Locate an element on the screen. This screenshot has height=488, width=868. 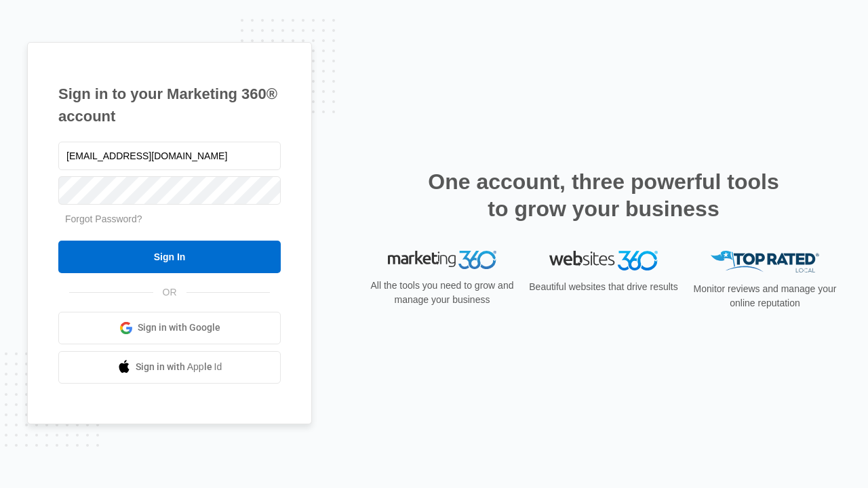
a: Sign in with Apple Id is located at coordinates (170, 368).